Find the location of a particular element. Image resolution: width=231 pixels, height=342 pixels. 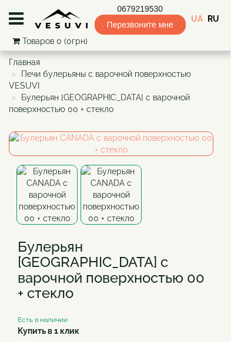

span: Товаров 0 (0грн) is located at coordinates (55, 41).